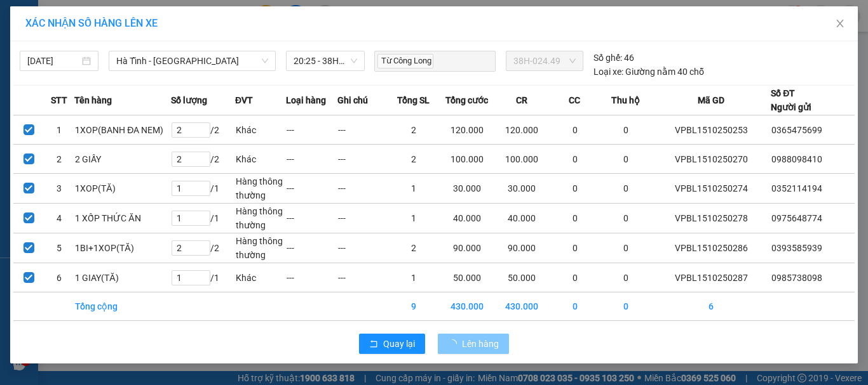 The width and height of the screenshot is (868, 385). I want to click on input: 15/10/2025, so click(53, 61).